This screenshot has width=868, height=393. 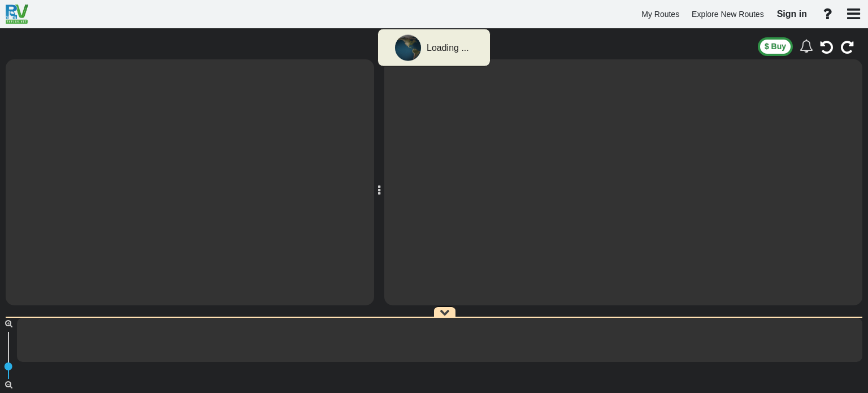 What do you see at coordinates (792, 14) in the screenshot?
I see `span: Sign in` at bounding box center [792, 14].